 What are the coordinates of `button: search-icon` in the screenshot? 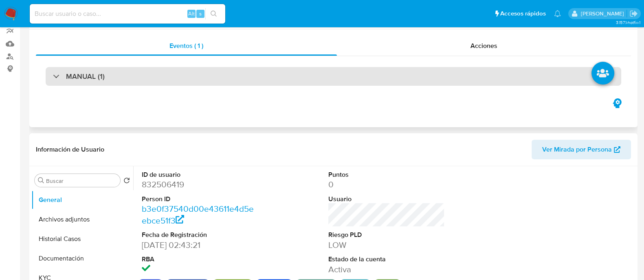 It's located at (214, 14).